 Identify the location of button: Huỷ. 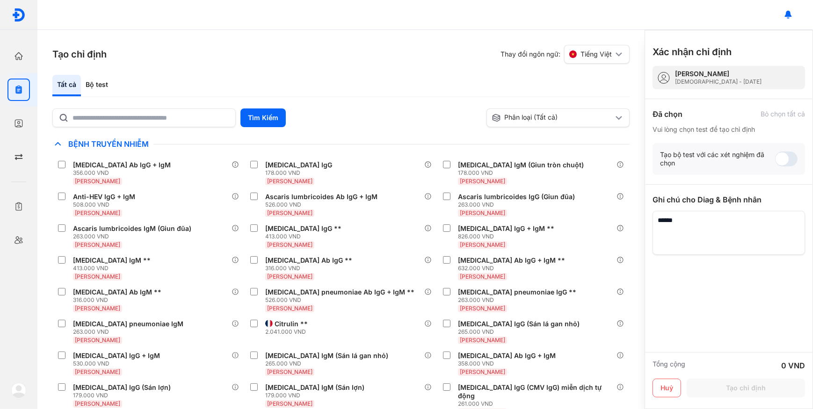
(667, 388).